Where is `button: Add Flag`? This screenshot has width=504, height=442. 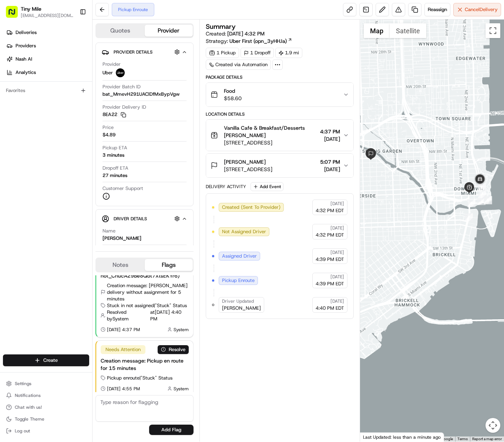
button: Add Flag is located at coordinates (171, 430).